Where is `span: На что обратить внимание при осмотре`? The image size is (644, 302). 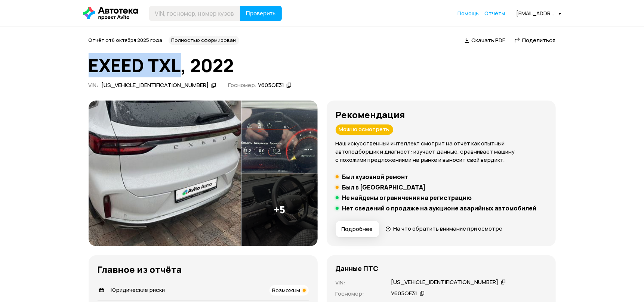 span: На что обратить внимание при осмотре is located at coordinates (447, 228).